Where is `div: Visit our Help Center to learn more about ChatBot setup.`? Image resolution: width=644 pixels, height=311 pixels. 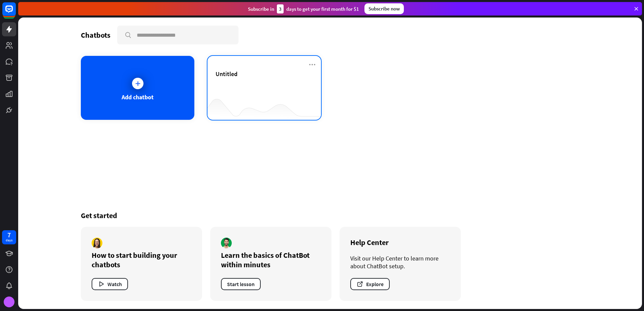 div: Visit our Help Center to learn more about ChatBot setup. is located at coordinates (400, 263).